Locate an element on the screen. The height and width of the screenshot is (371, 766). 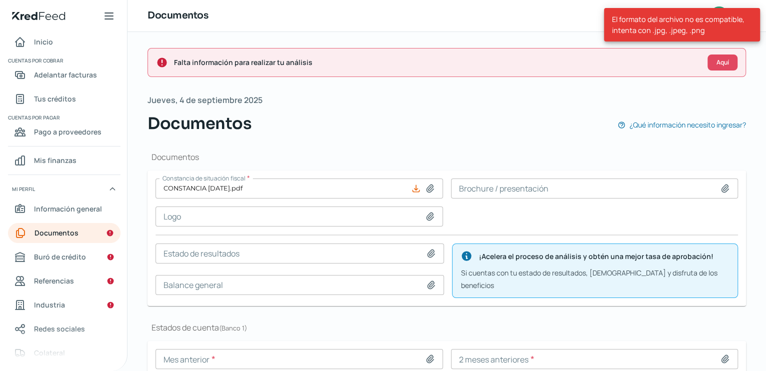
span: Redes sociales is located at coordinates (60, 329).